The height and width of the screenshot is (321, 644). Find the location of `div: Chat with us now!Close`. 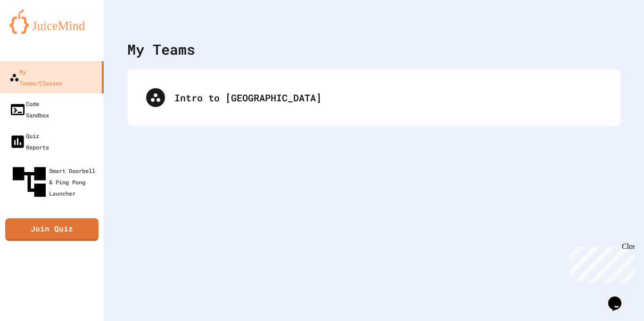

div: Chat with us now!Close is located at coordinates (35, 32).